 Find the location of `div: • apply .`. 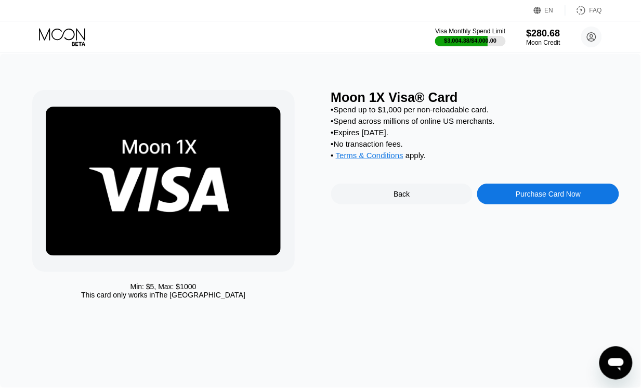

div: • apply . is located at coordinates (475, 156).